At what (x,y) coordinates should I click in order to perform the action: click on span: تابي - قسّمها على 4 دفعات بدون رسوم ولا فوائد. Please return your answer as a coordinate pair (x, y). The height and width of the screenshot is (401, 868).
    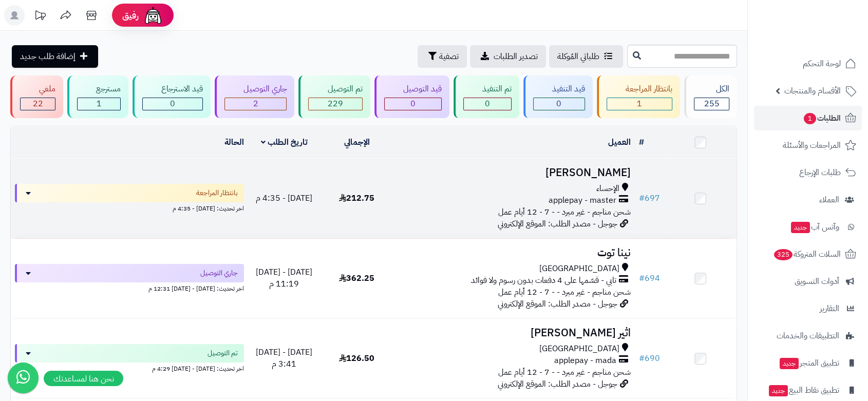
    Looking at the image, I should click on (543, 281).